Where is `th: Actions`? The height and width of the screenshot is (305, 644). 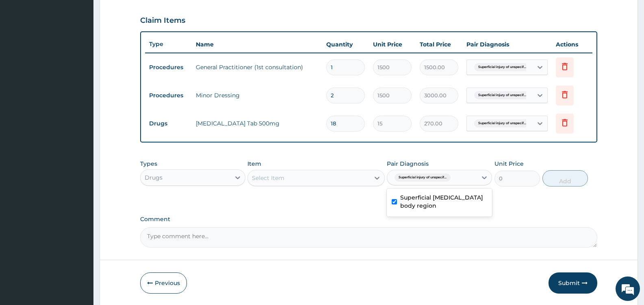 th: Actions is located at coordinates (571, 44).